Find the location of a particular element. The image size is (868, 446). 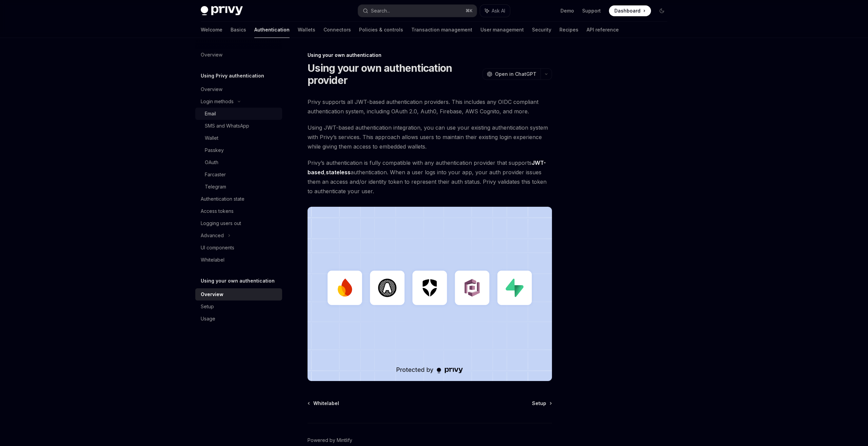

span: Ask AI is located at coordinates (499, 11).